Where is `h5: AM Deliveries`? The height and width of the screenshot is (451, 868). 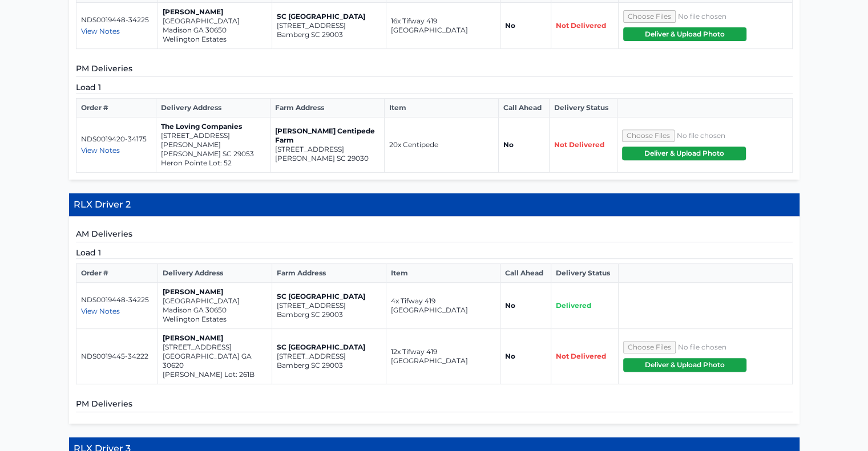
h5: AM Deliveries is located at coordinates (434, 235).